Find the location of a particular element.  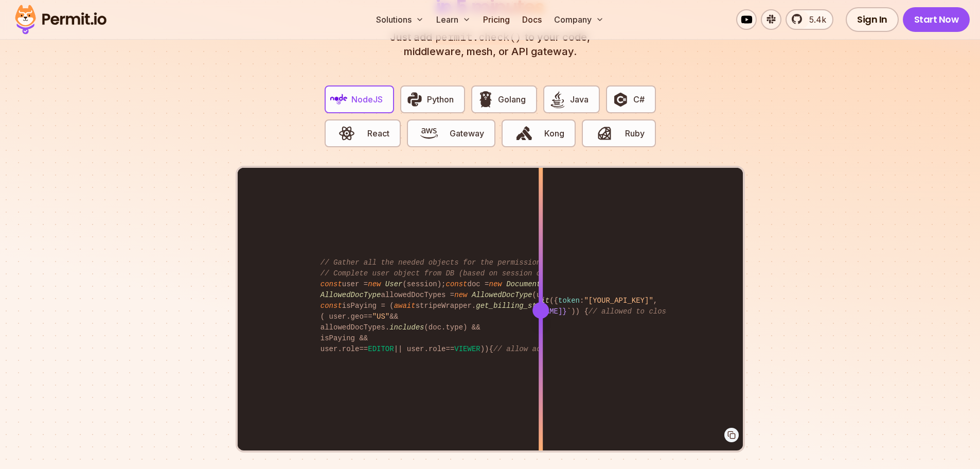

img: Java is located at coordinates (558, 99).